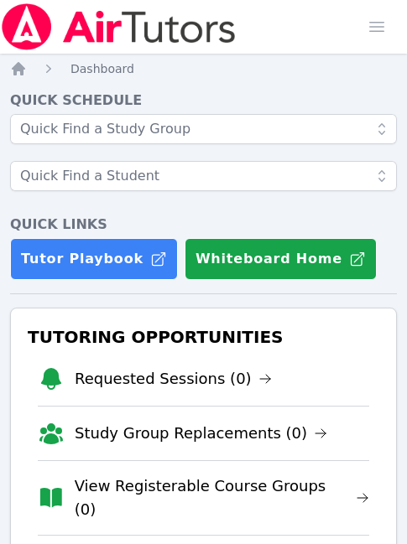  Describe the element at coordinates (102, 69) in the screenshot. I see `a: Dashboard` at that location.